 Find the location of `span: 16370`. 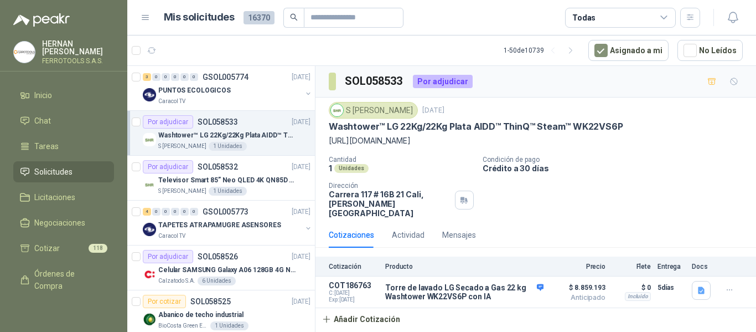

span: 16370 is located at coordinates (259, 18).